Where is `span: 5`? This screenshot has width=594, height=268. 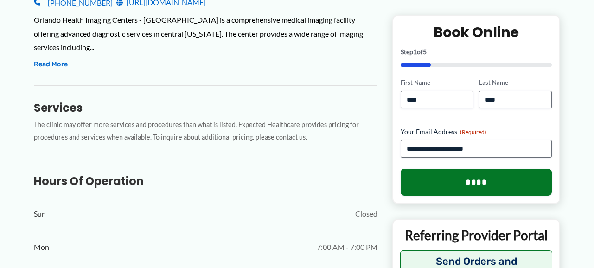 span: 5 is located at coordinates (425, 51).